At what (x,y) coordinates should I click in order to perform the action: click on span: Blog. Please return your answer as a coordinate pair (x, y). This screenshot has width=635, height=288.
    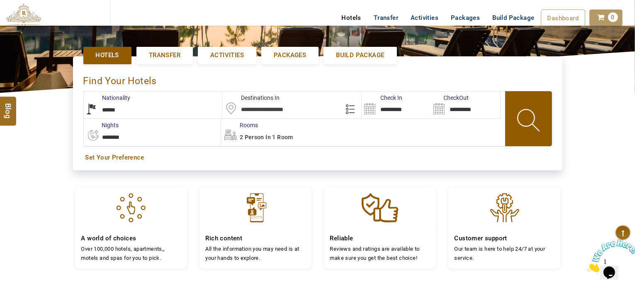
    Looking at the image, I should click on (8, 107).